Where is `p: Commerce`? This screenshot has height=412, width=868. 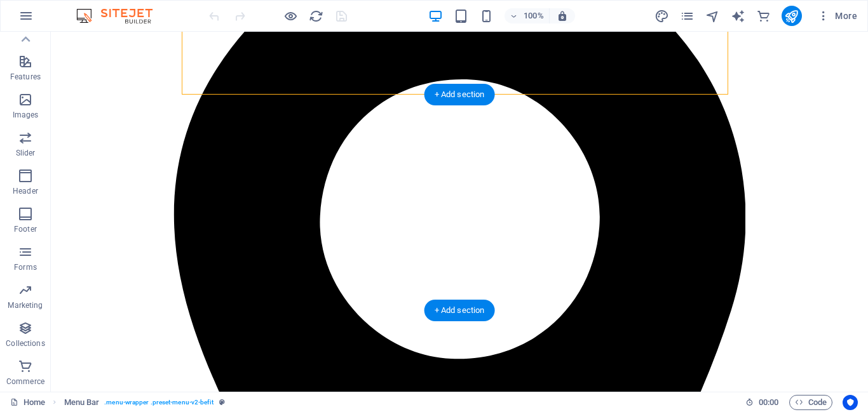 p: Commerce is located at coordinates (26, 382).